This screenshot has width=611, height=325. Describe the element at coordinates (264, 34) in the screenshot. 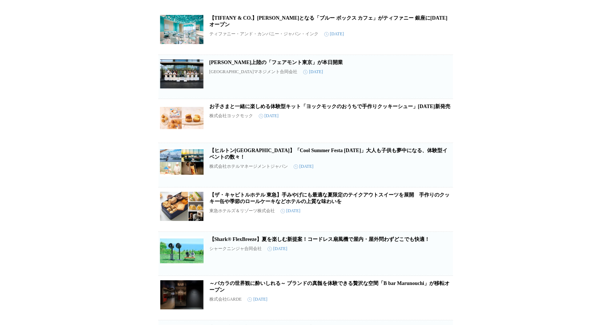

I see `p: ティファニー・アンド・カンパニー・ジャパン・インク` at that location.